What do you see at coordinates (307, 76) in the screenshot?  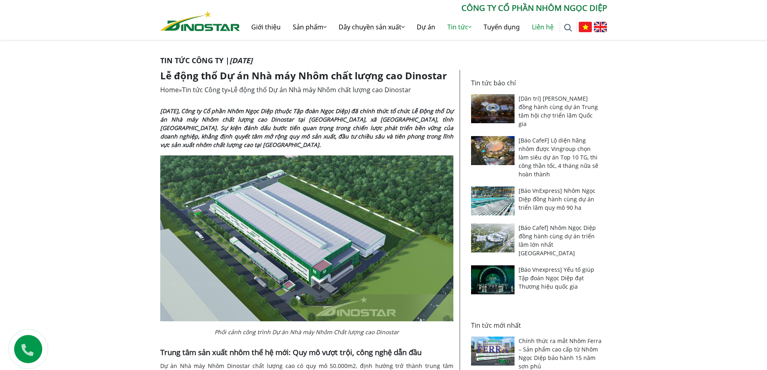 I see `h1: Lễ động thổ Dự án Nhà máy Nhôm chất lượng cao Dinostar` at bounding box center [307, 76].